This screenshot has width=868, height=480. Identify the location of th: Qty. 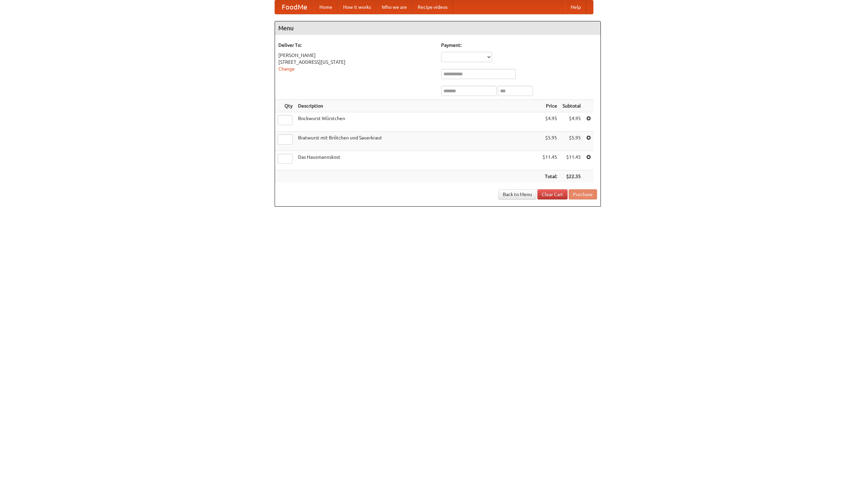
(285, 106).